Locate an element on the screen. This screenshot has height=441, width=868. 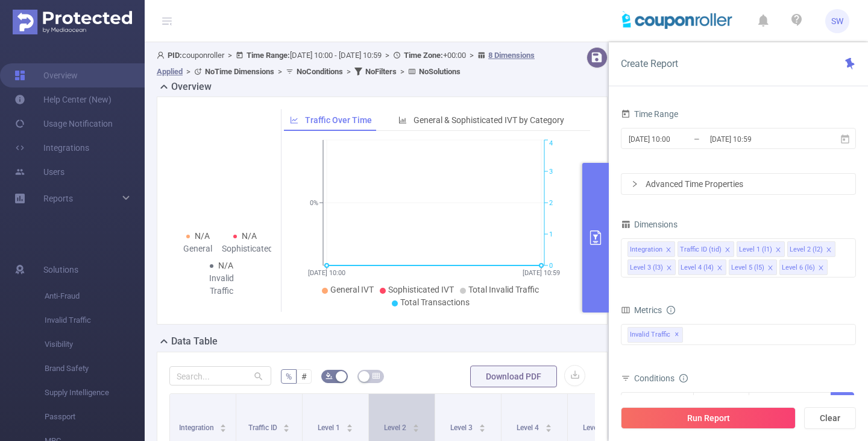
span: Level 5 is located at coordinates (595, 428).